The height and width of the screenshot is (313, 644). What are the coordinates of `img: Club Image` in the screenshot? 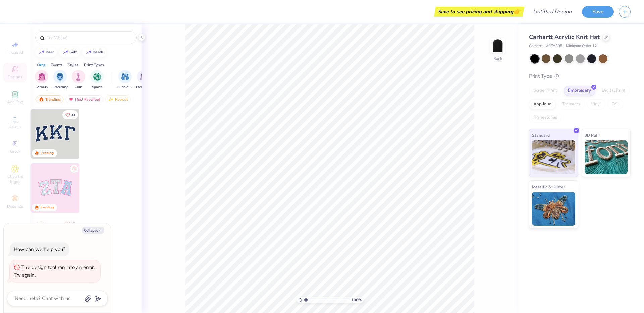 It's located at (78, 77).